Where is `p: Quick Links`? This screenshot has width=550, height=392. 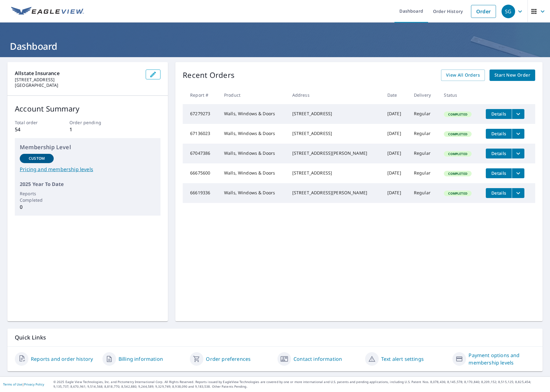 p: Quick Links is located at coordinates (275, 337).